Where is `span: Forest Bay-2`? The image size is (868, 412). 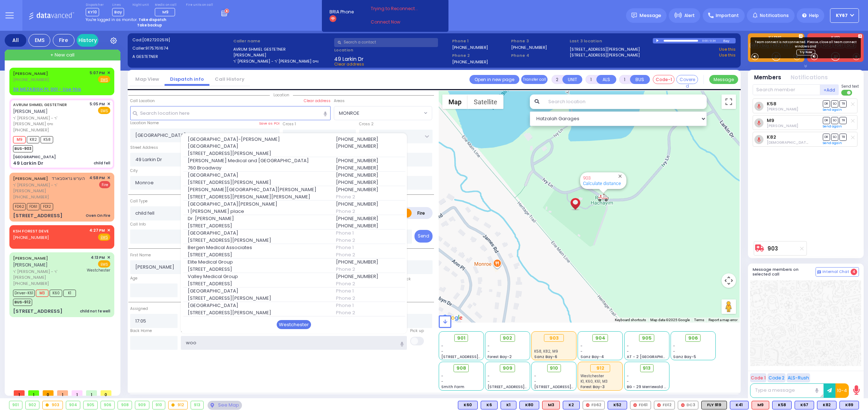
span: Forest Bay-2 is located at coordinates (499, 357).